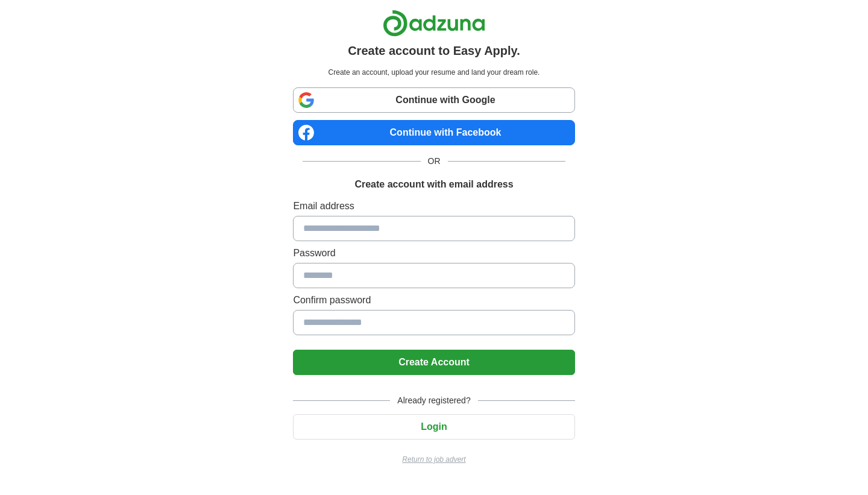  What do you see at coordinates (433, 427) in the screenshot?
I see `button: Login` at bounding box center [433, 427].